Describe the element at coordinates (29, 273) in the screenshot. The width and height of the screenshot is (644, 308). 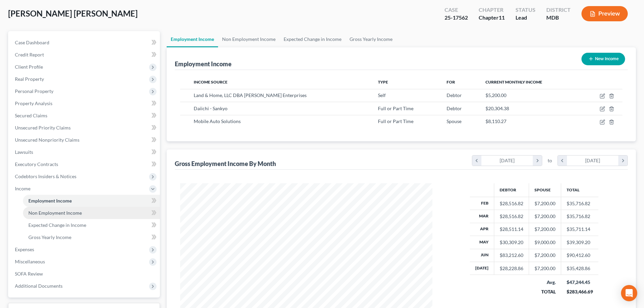
I see `span: SOFA Review` at that location.